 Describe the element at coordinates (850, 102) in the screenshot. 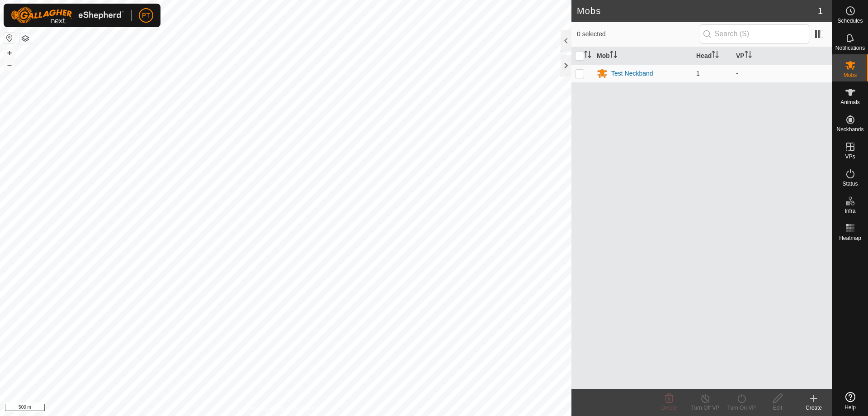

I see `span: Animals` at that location.